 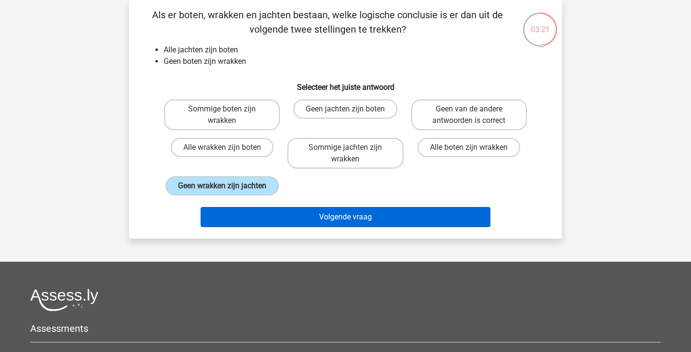 I want to click on li: Geen boten zijn wrakken, so click(x=355, y=61).